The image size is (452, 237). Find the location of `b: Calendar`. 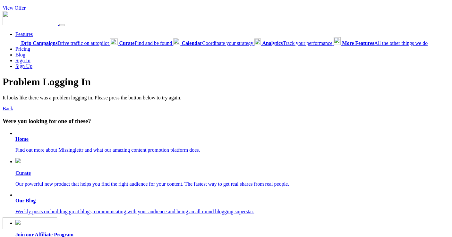

b: Calendar is located at coordinates (192, 43).